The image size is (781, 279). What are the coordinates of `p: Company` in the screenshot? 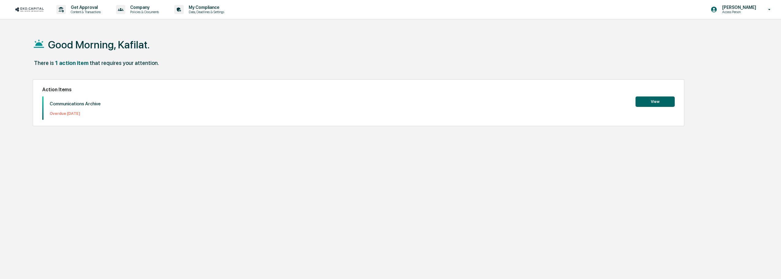 It's located at (144, 7).